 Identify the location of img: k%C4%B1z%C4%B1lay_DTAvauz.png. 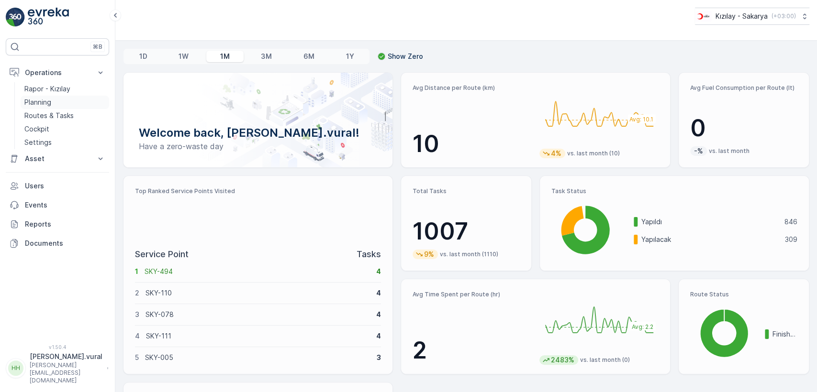
(703, 16).